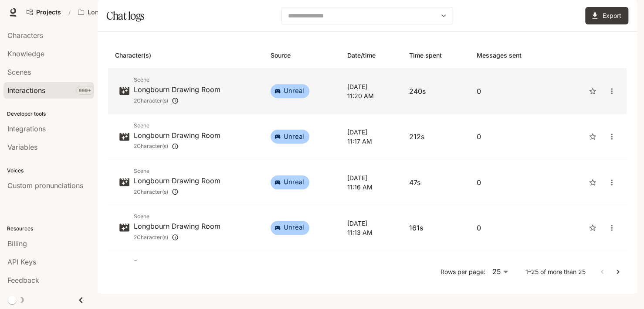 This screenshot has width=644, height=309. Describe the element at coordinates (436, 228) in the screenshot. I see `p: 161s` at that location.